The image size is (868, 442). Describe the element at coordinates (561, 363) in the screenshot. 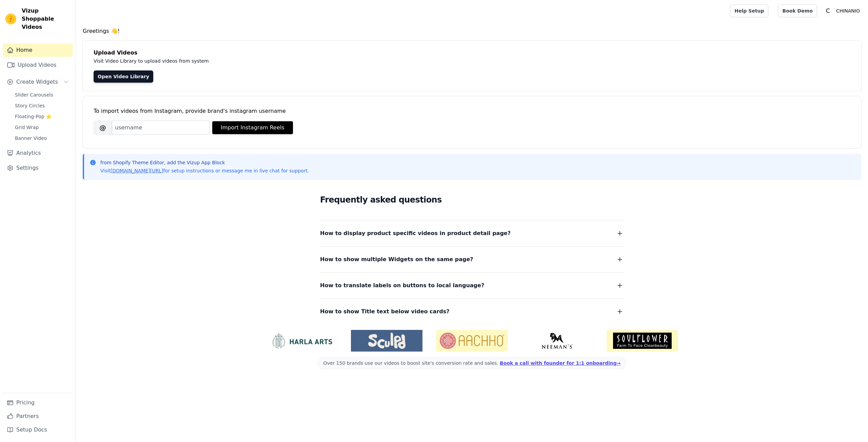

I see `a: Book a call with founder for 1:1 onboarding` at that location.